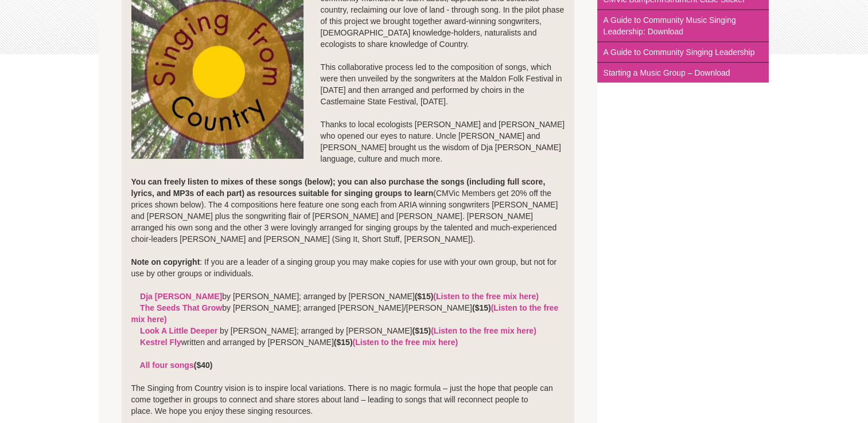 This screenshot has height=423, width=868. Describe the element at coordinates (172, 365) in the screenshot. I see `strong: ($40)` at that location.